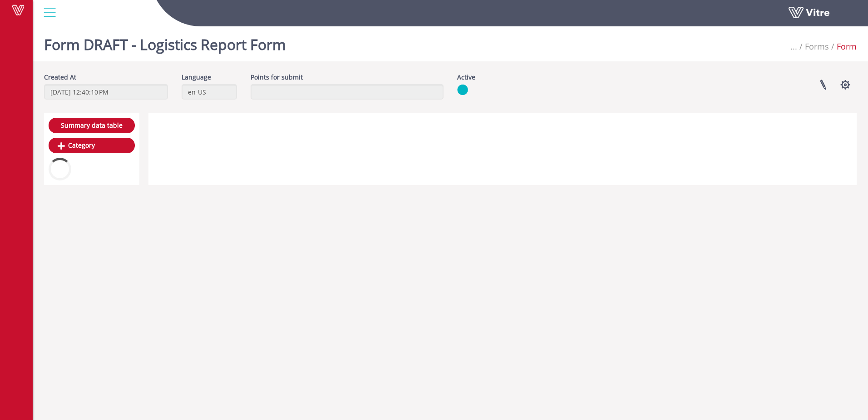 The height and width of the screenshot is (420, 868). What do you see at coordinates (60, 77) in the screenshot?
I see `label: Created At` at bounding box center [60, 77].